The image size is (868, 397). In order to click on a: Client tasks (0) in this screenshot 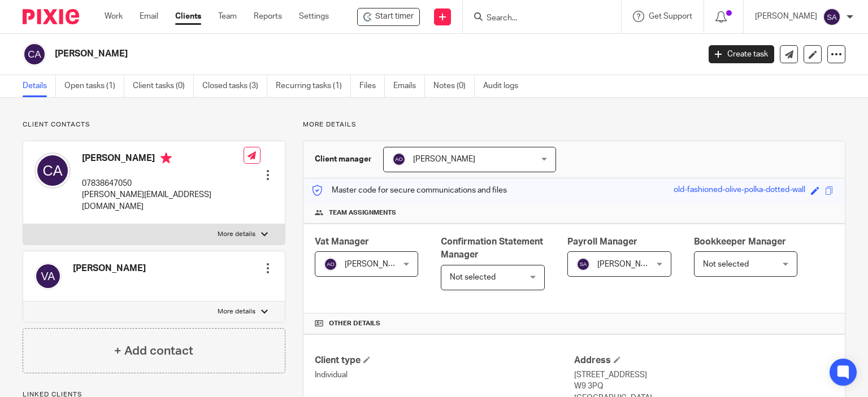, I will do `click(164, 86)`.